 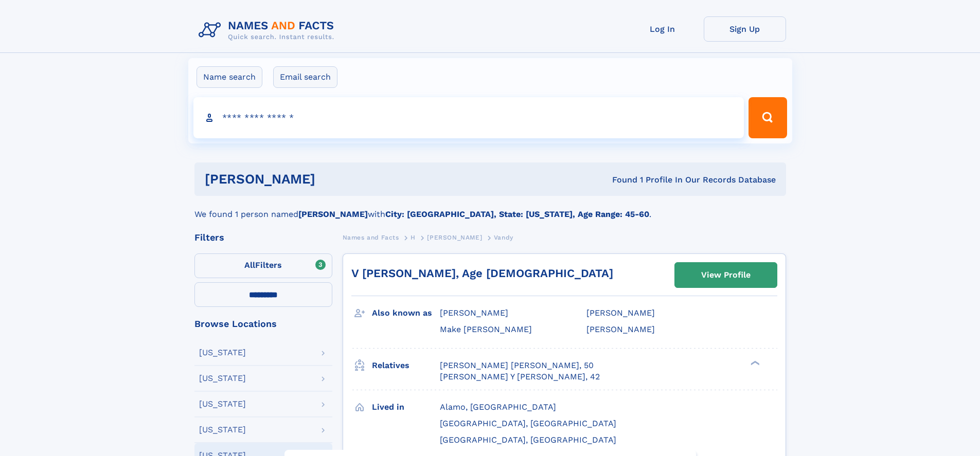 What do you see at coordinates (263, 324) in the screenshot?
I see `div: Browse Locations` at bounding box center [263, 324].